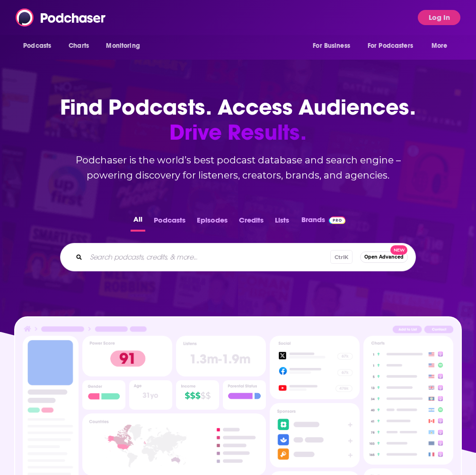  I want to click on img: Podcast Insights Listens, so click(221, 356).